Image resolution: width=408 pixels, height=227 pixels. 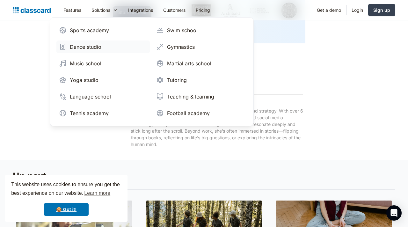 What do you see at coordinates (103, 113) in the screenshot?
I see `a: Tennis academy` at bounding box center [103, 113].